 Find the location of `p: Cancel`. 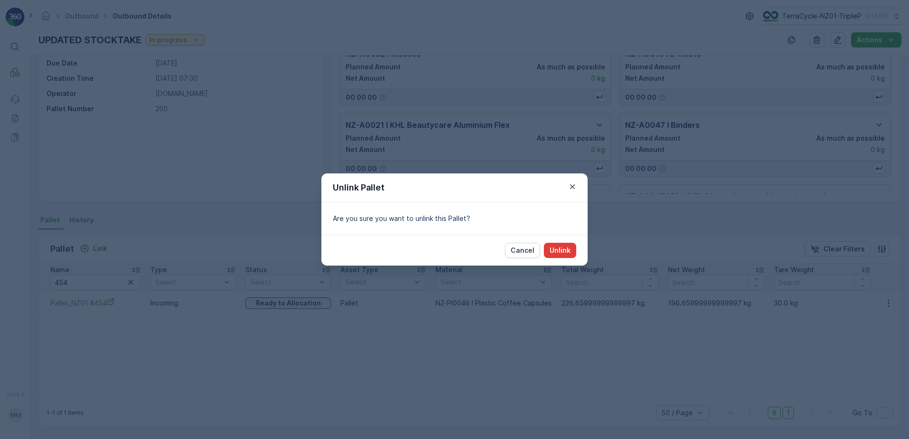

p: Cancel is located at coordinates (522, 251).